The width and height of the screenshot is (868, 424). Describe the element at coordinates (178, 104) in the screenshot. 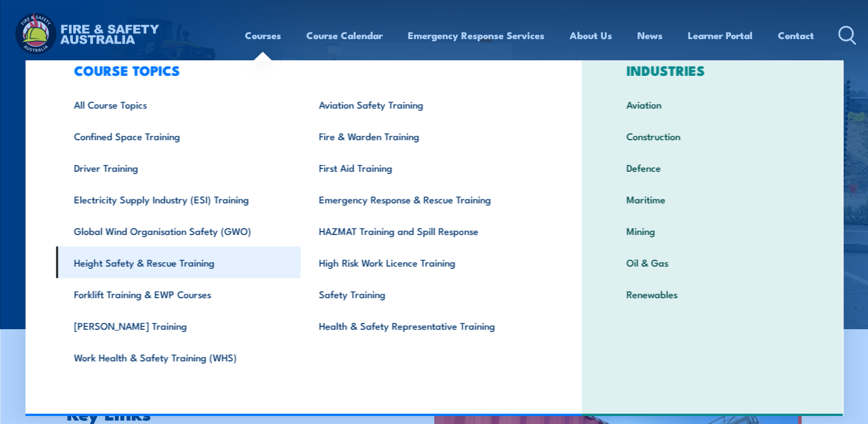

I see `a: All Course Topics` at that location.